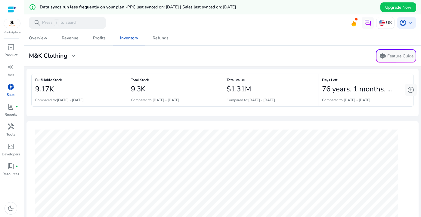 Image resolution: width=421 pixels, height=217 pixels. I want to click on div: Inventory, so click(129, 38).